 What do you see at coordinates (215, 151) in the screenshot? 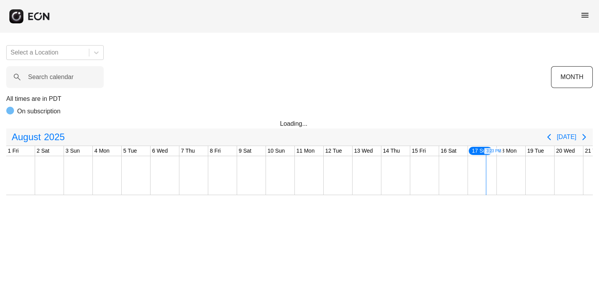
I see `div: 8 Fri` at bounding box center [215, 151].